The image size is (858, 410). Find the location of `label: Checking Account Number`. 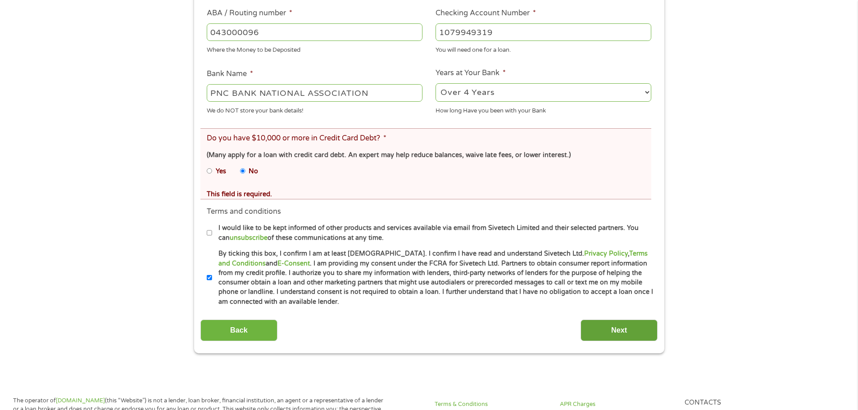

label: Checking Account Number is located at coordinates (486, 13).